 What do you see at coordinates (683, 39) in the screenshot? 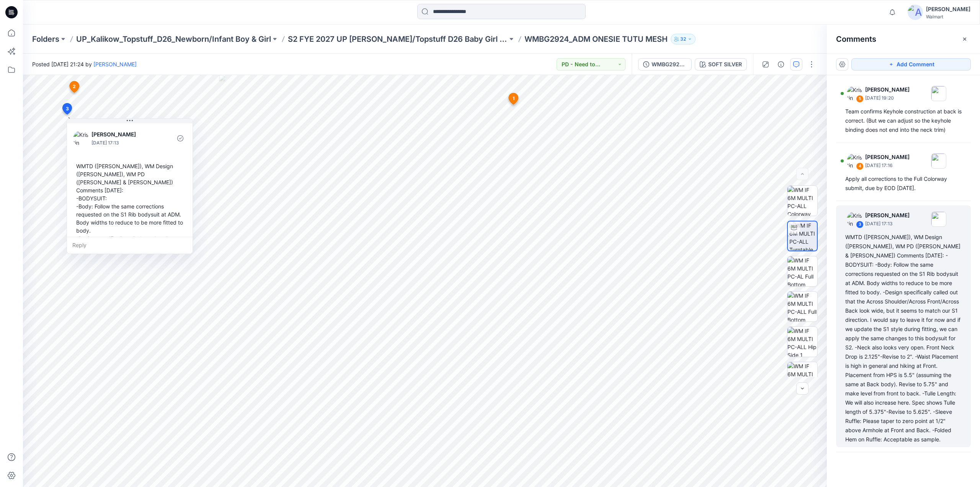
I see `button: 32` at bounding box center [683, 39].